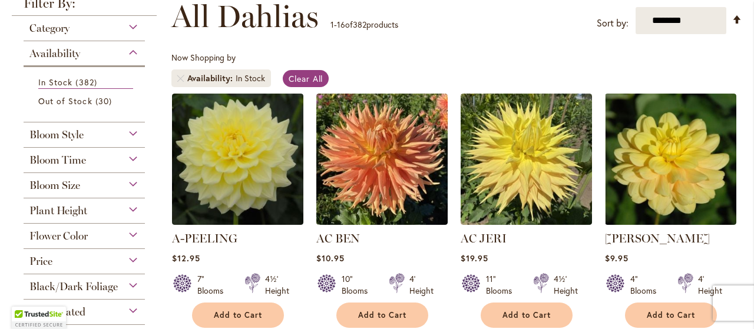 The width and height of the screenshot is (754, 329). I want to click on img: AC BEN, so click(382, 159).